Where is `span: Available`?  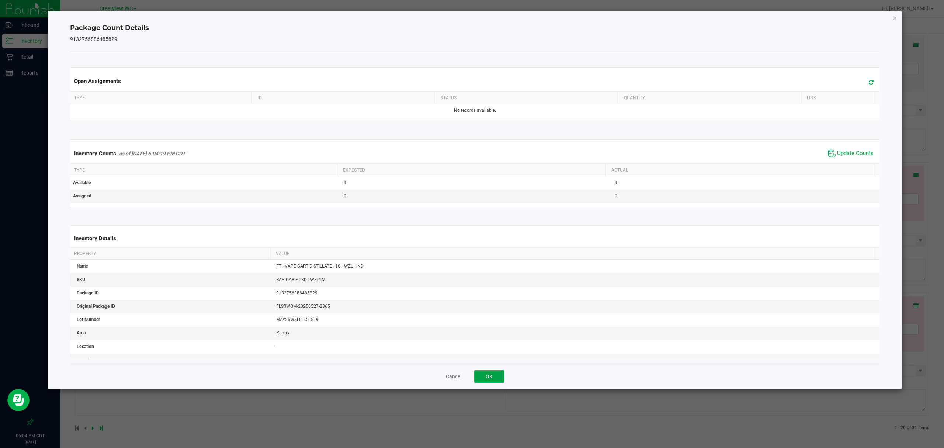
span: Available is located at coordinates (82, 182).